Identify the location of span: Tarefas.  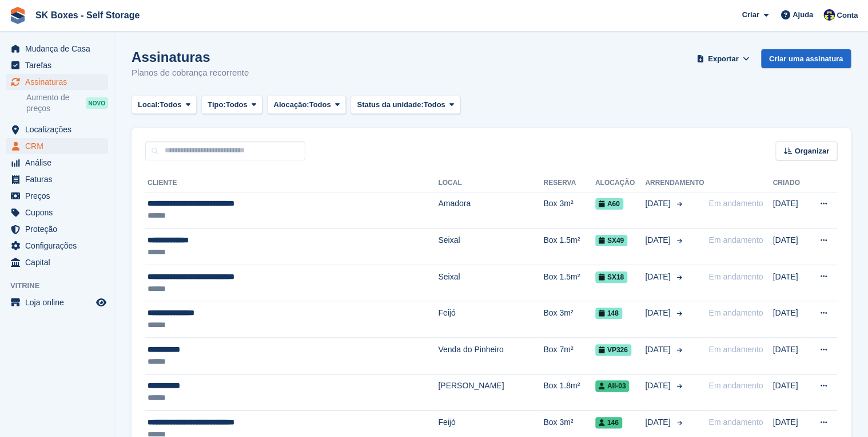
(59, 65).